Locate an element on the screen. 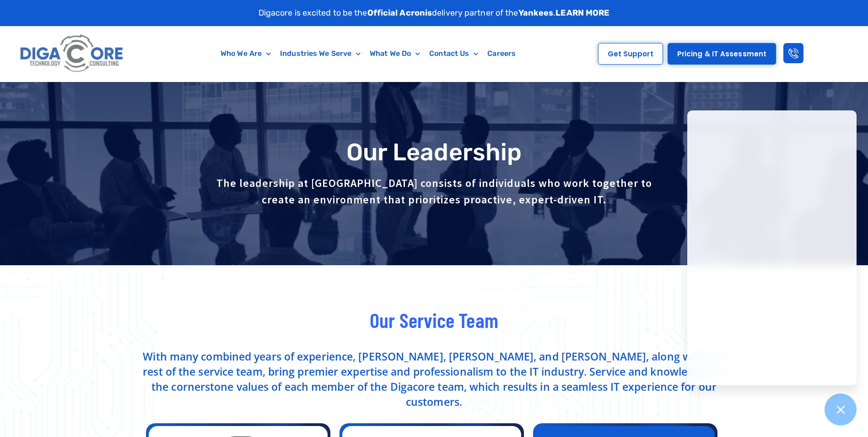 The height and width of the screenshot is (437, 868). p: Digacore is excited to be the delivery partner of the . is located at coordinates (434, 13).